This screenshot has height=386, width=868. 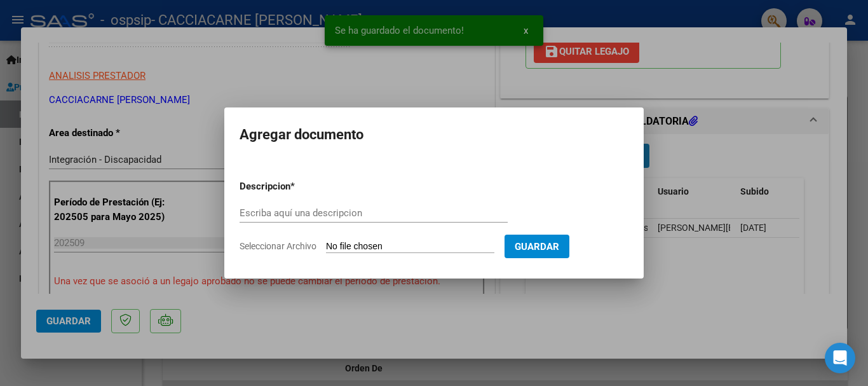 I want to click on h2: Agregar documento, so click(x=434, y=135).